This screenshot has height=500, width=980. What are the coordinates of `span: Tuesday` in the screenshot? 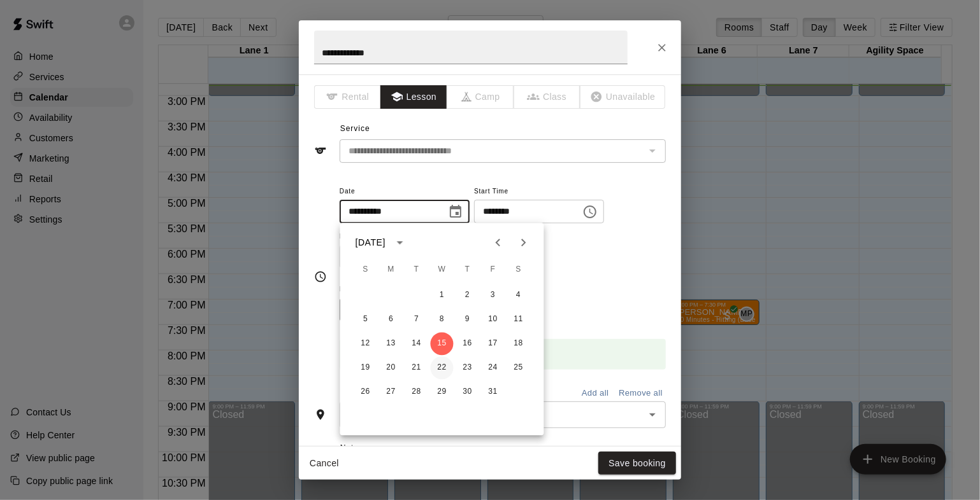 It's located at (417, 270).